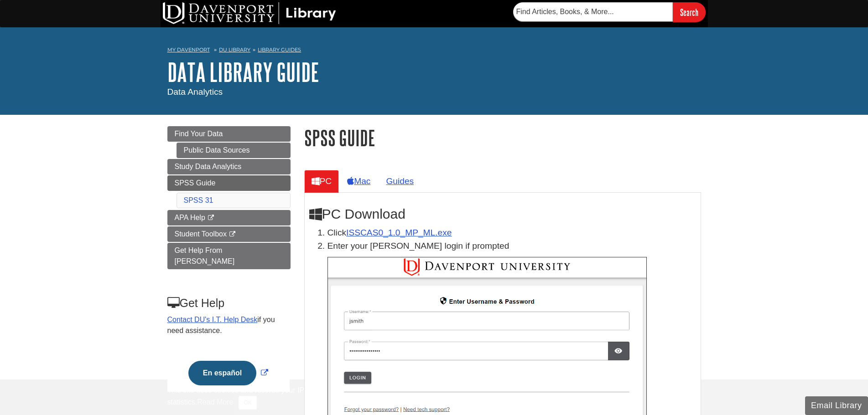  I want to click on span: Study Data Analytics, so click(208, 167).